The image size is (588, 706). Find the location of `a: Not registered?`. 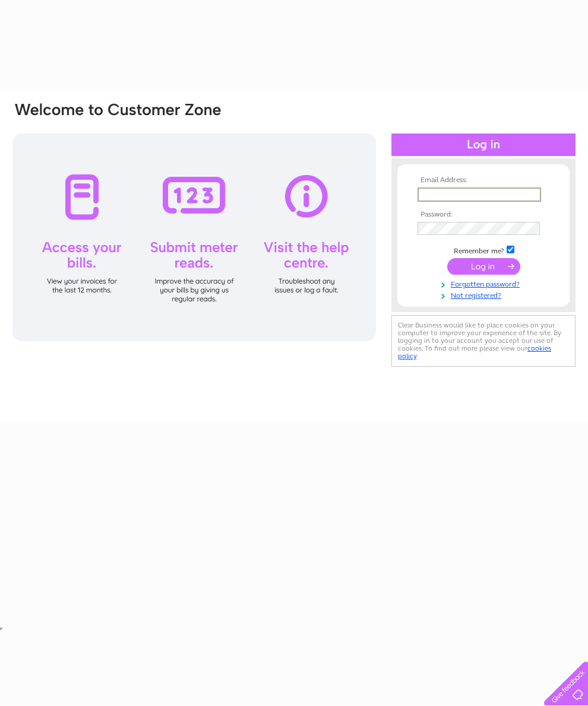

a: Not registered? is located at coordinates (484, 294).